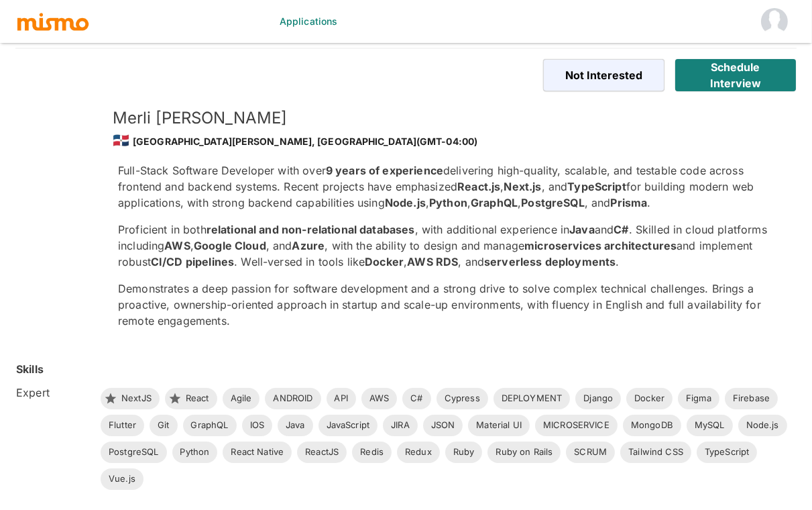 This screenshot has width=812, height=510. Describe the element at coordinates (774, 21) in the screenshot. I see `img: Jinal General Assembly` at that location.